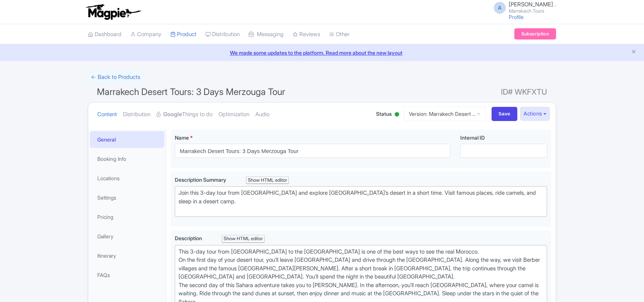  What do you see at coordinates (306, 34) in the screenshot?
I see `a: Reviews` at bounding box center [306, 34].